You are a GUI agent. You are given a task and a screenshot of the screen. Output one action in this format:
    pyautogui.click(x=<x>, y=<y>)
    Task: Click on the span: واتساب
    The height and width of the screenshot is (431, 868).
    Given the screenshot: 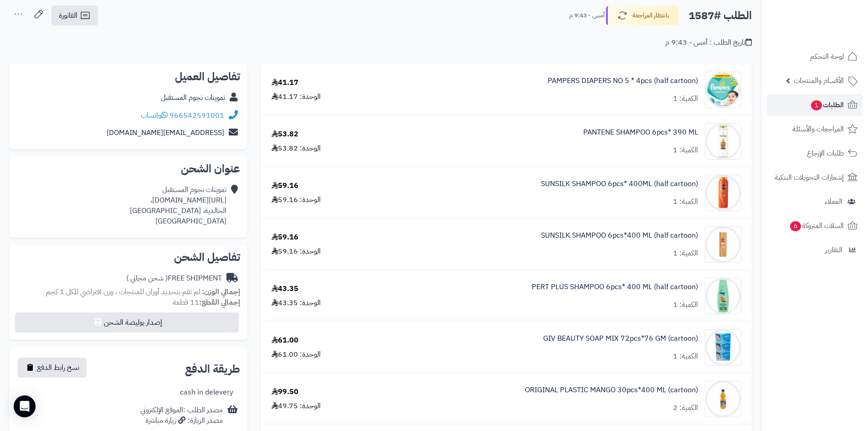 What is the action you would take?
    pyautogui.click(x=154, y=115)
    